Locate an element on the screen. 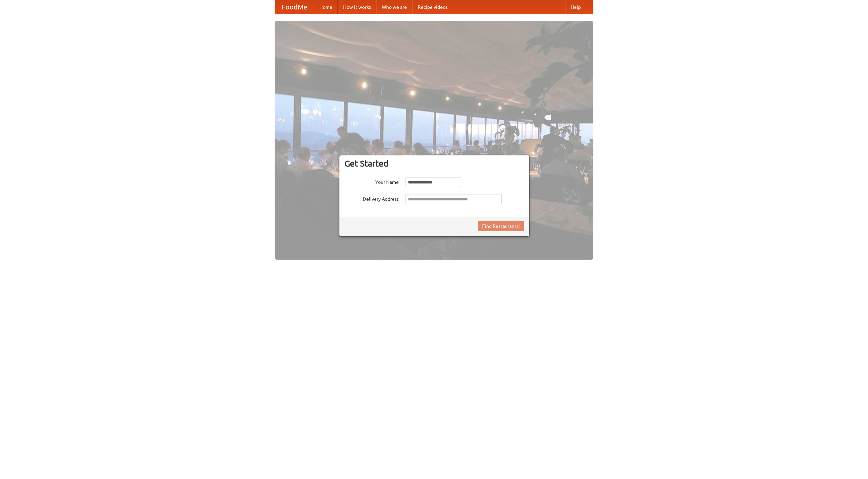  a: Help is located at coordinates (576, 7).